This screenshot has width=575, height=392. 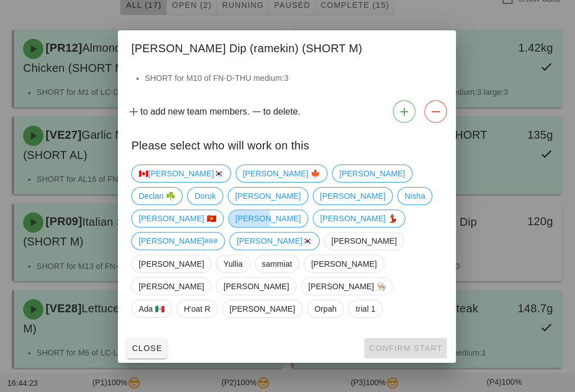 What do you see at coordinates (287, 143) in the screenshot?
I see `div: Please select who will work on this` at bounding box center [287, 143].